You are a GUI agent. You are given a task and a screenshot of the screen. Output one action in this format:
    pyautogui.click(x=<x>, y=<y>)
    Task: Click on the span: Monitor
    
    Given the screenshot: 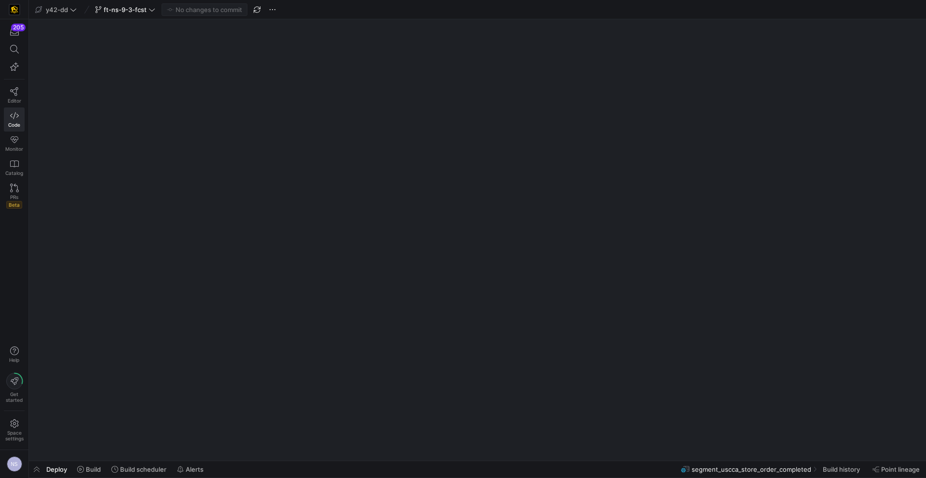 What is the action you would take?
    pyautogui.click(x=14, y=149)
    